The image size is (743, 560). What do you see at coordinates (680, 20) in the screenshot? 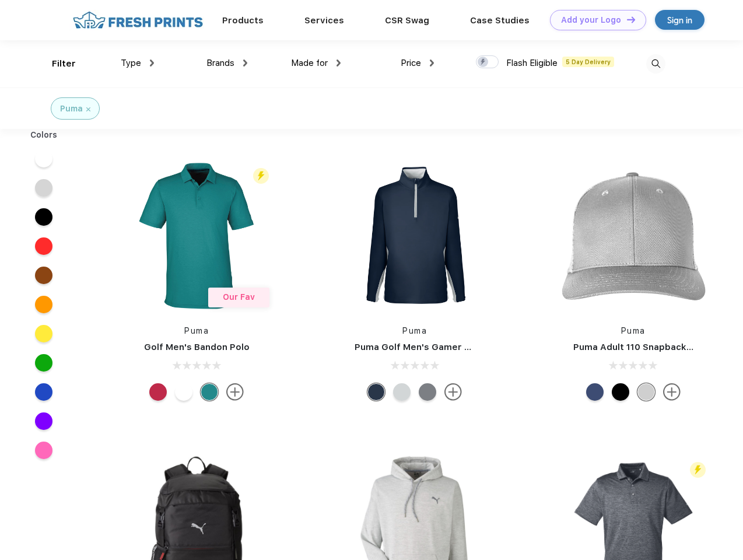
I see `a: Sign in` at bounding box center [680, 20].